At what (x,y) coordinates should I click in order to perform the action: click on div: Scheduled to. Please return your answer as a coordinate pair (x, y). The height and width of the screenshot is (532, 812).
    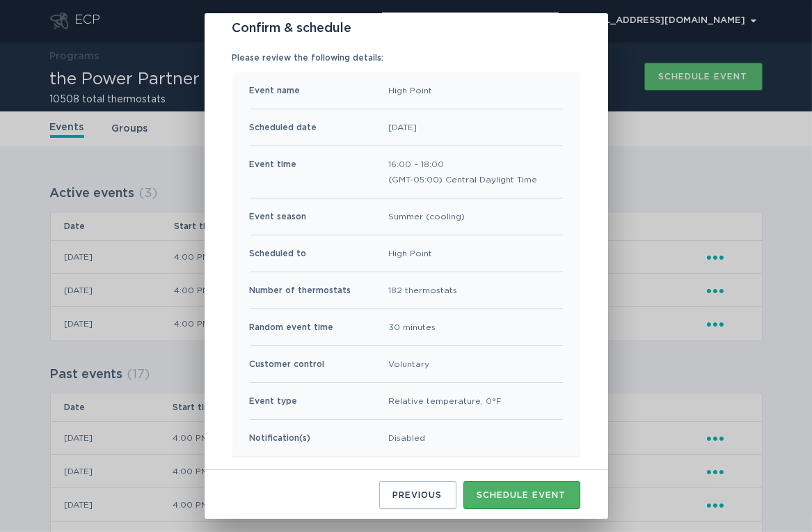
    Looking at the image, I should click on (278, 253).